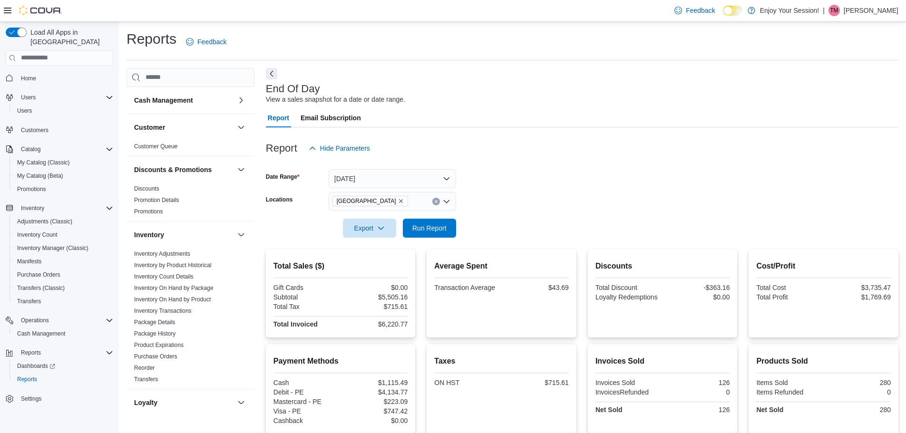 The width and height of the screenshot is (906, 433). What do you see at coordinates (151, 39) in the screenshot?
I see `h1: Reports` at bounding box center [151, 39].